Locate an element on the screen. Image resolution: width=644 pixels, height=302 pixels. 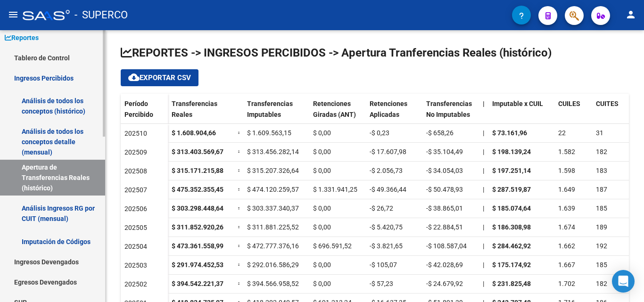
span: 1.662 is located at coordinates (567, 246).